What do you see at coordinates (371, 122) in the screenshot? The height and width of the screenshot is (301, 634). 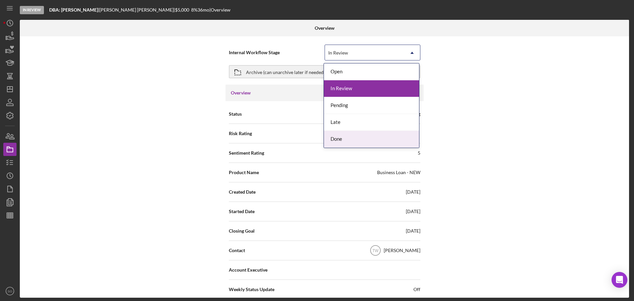 I see `div: Late` at bounding box center [371, 122].